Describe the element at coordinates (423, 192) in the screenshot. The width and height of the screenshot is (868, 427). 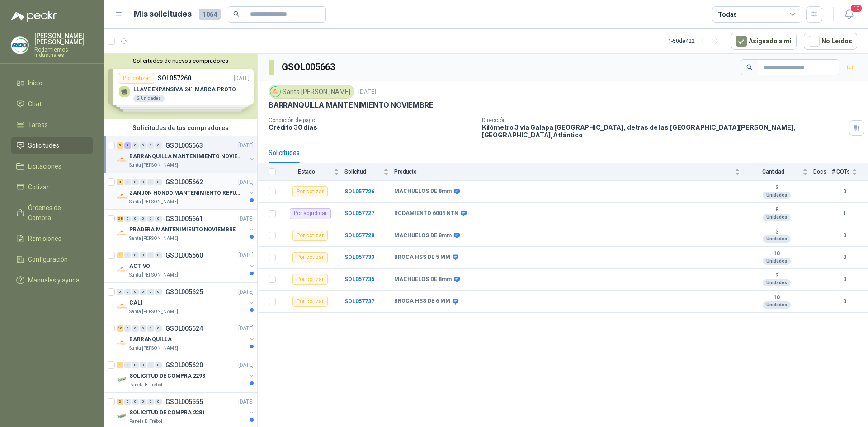
I see `b: MACHUELOS DE 8mm` at that location.